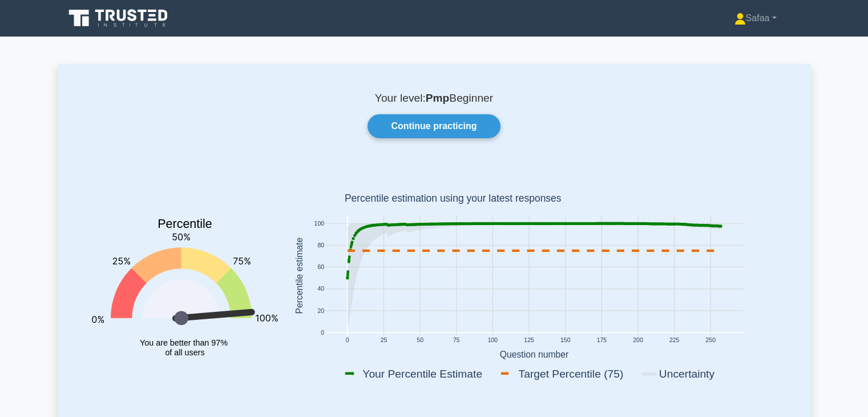  What do you see at coordinates (755, 18) in the screenshot?
I see `a: Safaa` at bounding box center [755, 18].